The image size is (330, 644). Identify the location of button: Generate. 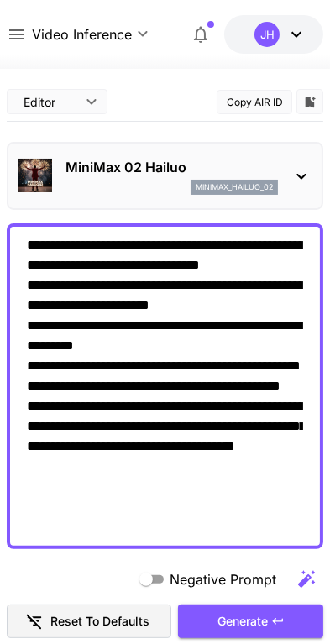
(250, 622).